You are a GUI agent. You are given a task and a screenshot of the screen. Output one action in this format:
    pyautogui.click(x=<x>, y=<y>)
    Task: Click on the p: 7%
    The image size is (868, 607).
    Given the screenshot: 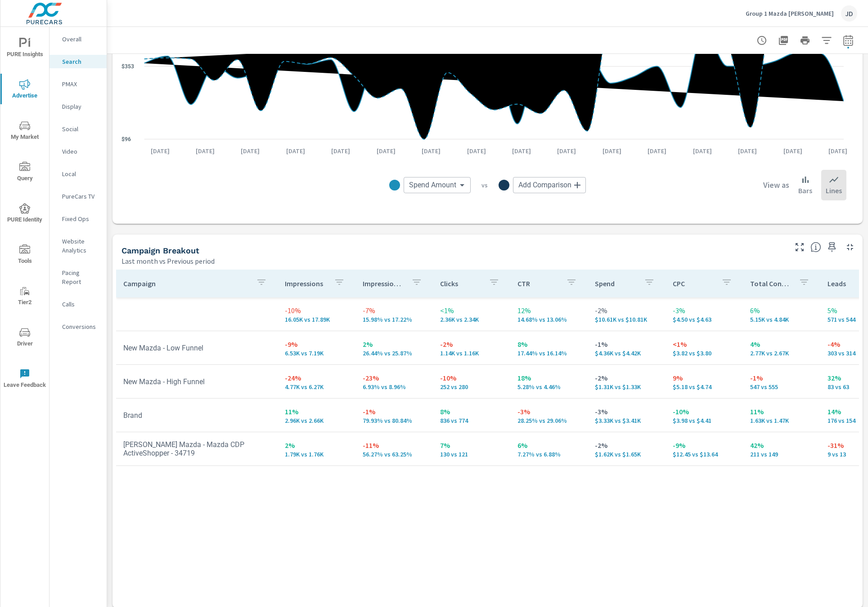 What is the action you would take?
    pyautogui.click(x=471, y=445)
    